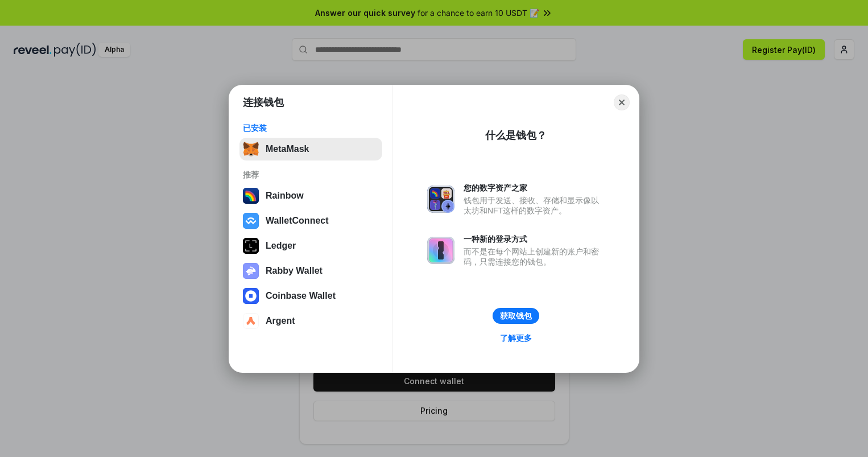 The height and width of the screenshot is (457, 868). Describe the element at coordinates (280, 246) in the screenshot. I see `div: Ledger` at that location.